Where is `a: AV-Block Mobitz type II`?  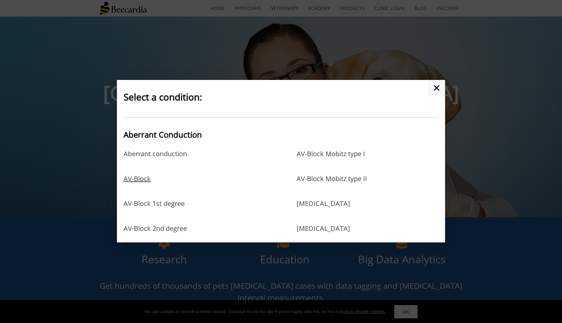
a: AV-Block Mobitz type II is located at coordinates (332, 186).